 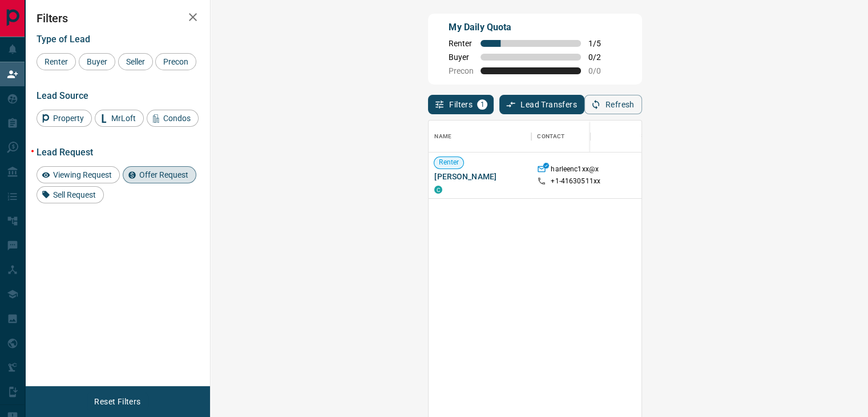 I want to click on div: Sell Request, so click(x=70, y=195).